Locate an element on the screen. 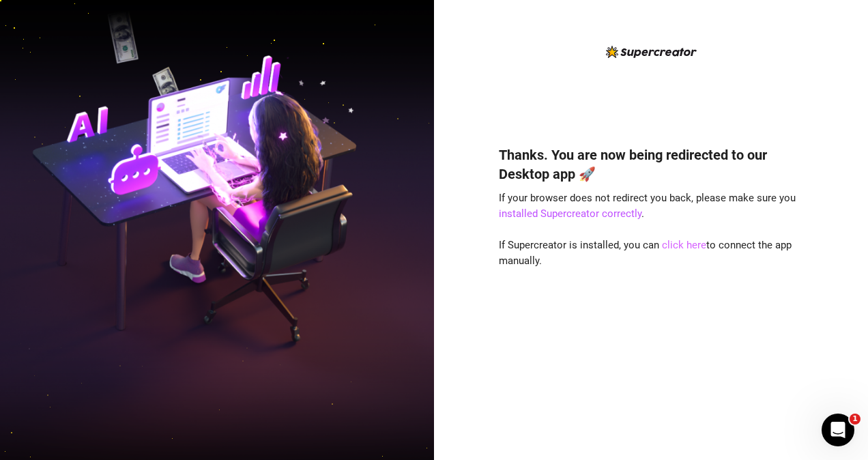 The width and height of the screenshot is (868, 460). h4: Thanks. You are now being redirected to our Desktop app 🚀 is located at coordinates (650, 164).